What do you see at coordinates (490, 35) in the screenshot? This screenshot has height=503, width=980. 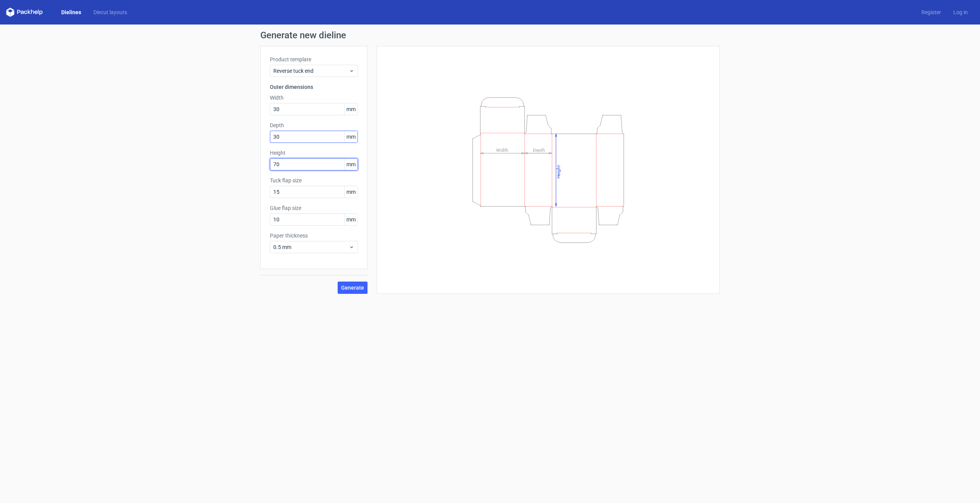 I see `h1: Generate new dieline` at bounding box center [490, 35].